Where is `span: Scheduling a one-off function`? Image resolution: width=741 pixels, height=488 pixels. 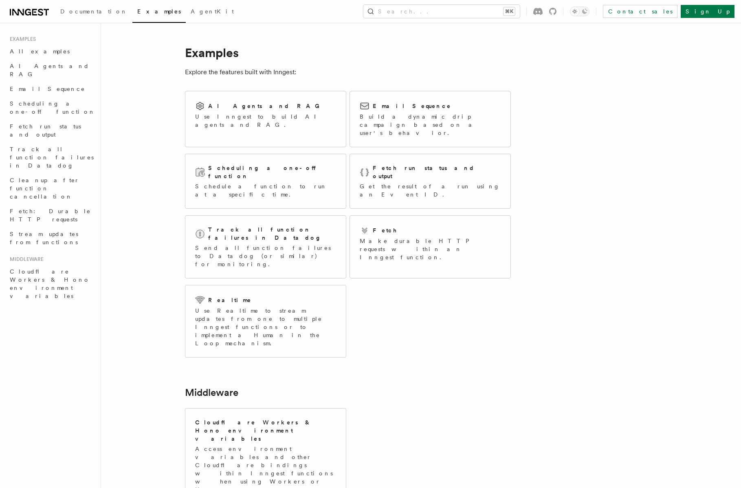 span: Scheduling a one-off function is located at coordinates (53, 108).